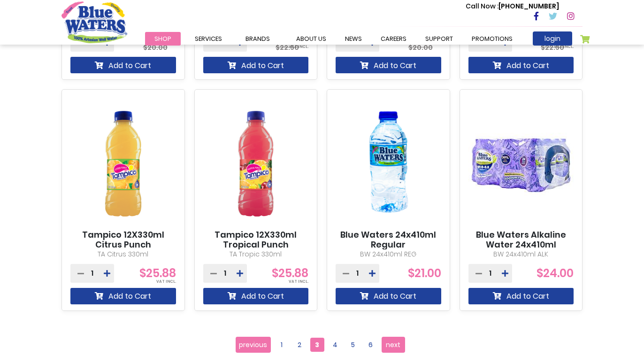 Image resolution: width=644 pixels, height=364 pixels. Describe the element at coordinates (424, 273) in the screenshot. I see `span: $21.00` at that location.